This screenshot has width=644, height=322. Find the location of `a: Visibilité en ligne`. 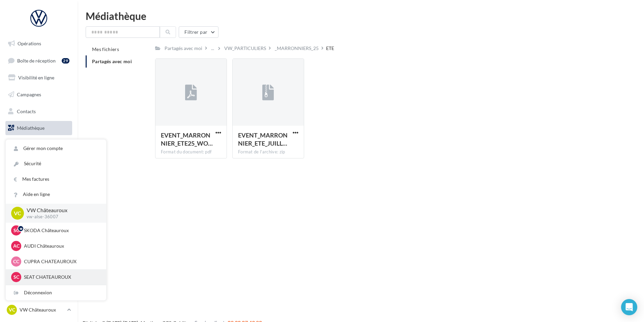

a: Visibilité en ligne is located at coordinates (39, 78).